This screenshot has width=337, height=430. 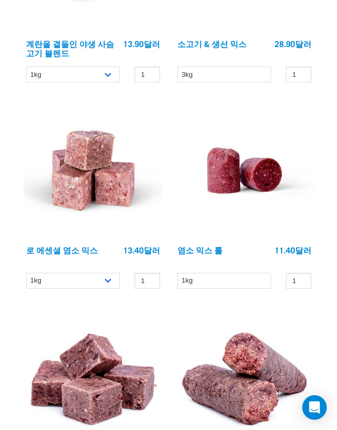 What do you see at coordinates (142, 43) in the screenshot?
I see `font: 13.90달러` at bounding box center [142, 43].